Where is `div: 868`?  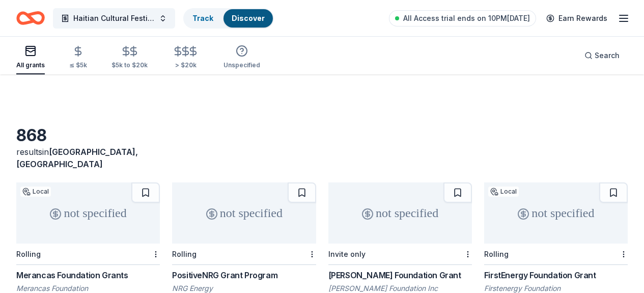 div: 868 is located at coordinates (88, 135).